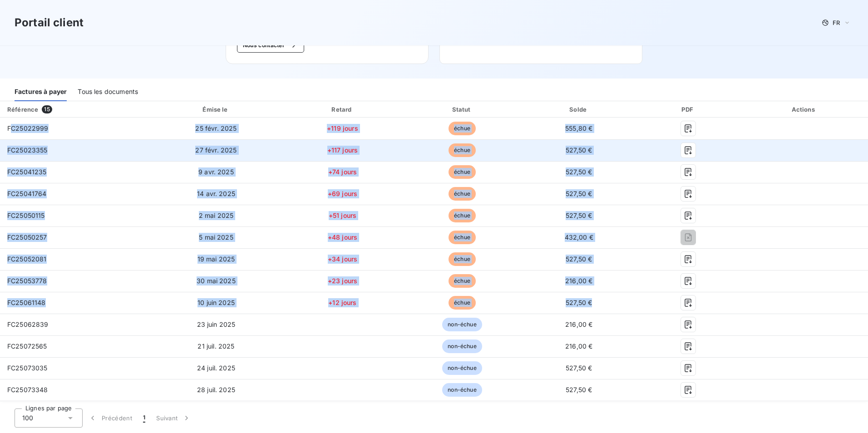 The width and height of the screenshot is (868, 433). I want to click on span: FC25073348, so click(28, 390).